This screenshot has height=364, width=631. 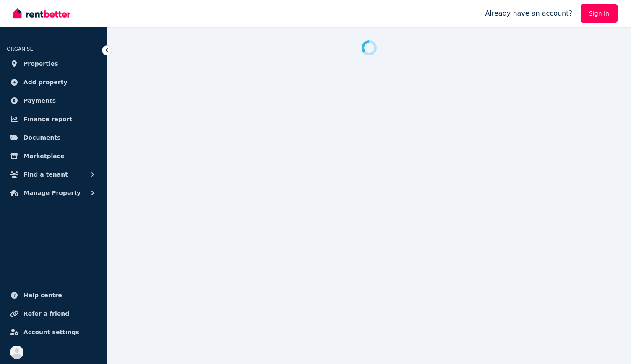 What do you see at coordinates (51, 332) in the screenshot?
I see `span: Account settings` at bounding box center [51, 332].